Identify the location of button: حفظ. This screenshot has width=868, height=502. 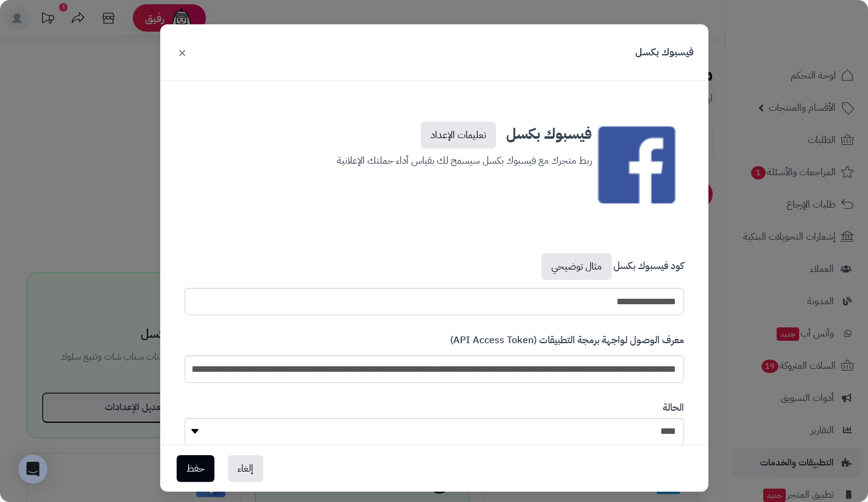
(195, 469).